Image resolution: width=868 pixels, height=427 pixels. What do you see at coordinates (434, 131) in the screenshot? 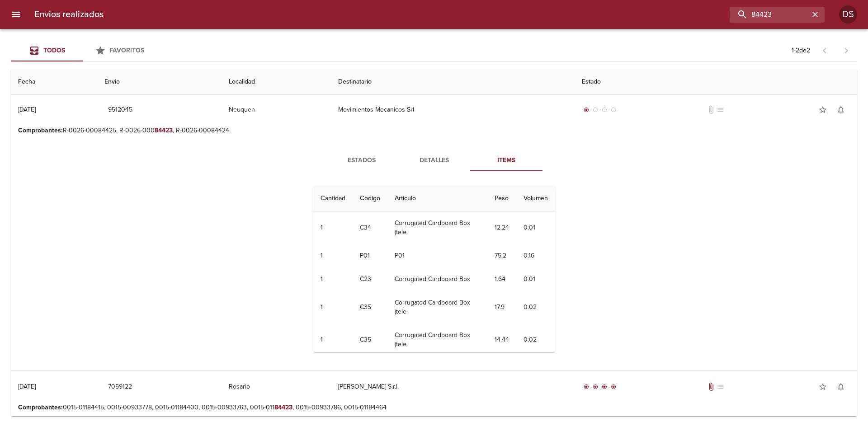
I see `p: R-0026-00084425, R-0026-000 , R-0026-00084424` at bounding box center [434, 131].